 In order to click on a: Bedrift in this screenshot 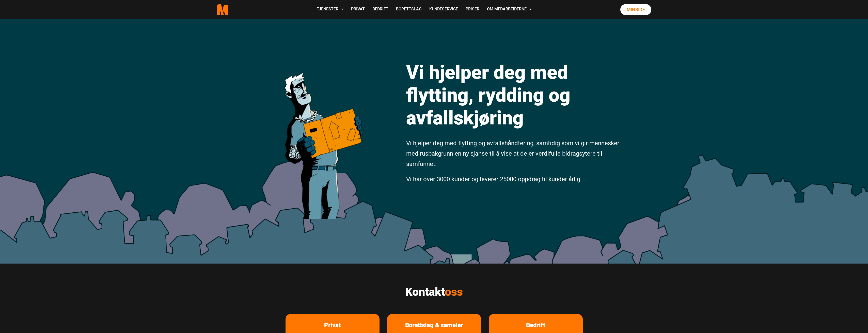, I will do `click(380, 10)`.